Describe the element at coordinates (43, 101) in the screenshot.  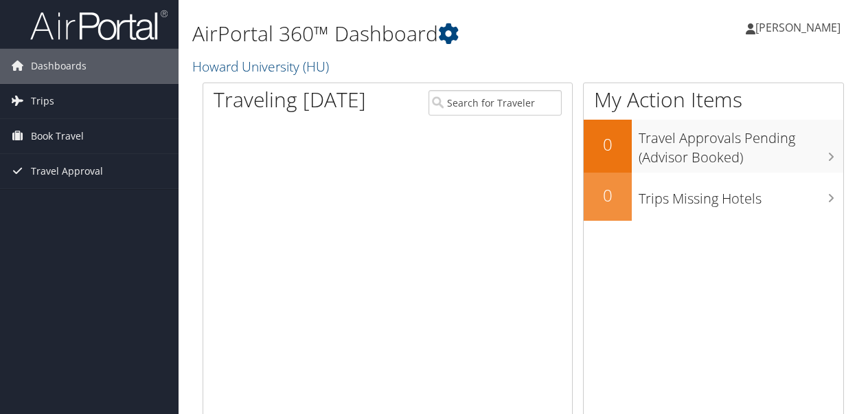
I see `span: Trips` at that location.